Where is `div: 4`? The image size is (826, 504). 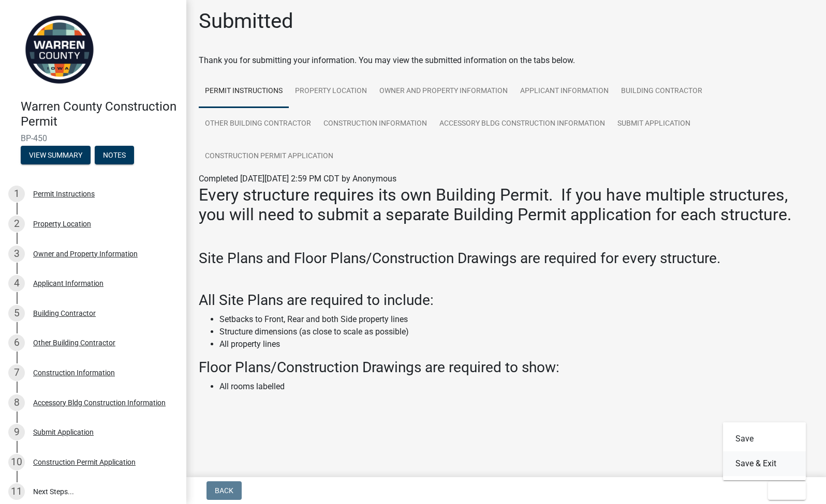
div: 4 is located at coordinates (17, 284).